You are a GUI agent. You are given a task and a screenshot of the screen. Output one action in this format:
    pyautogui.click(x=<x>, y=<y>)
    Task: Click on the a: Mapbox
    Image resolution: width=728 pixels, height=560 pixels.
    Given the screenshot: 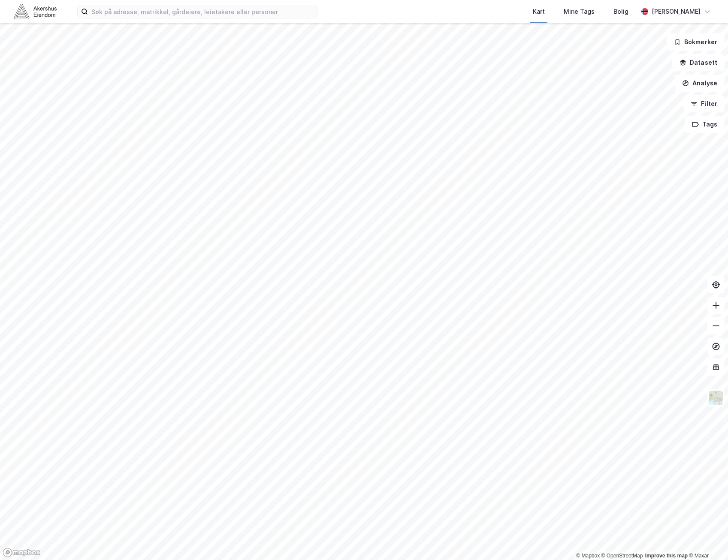 What is the action you would take?
    pyautogui.click(x=588, y=556)
    